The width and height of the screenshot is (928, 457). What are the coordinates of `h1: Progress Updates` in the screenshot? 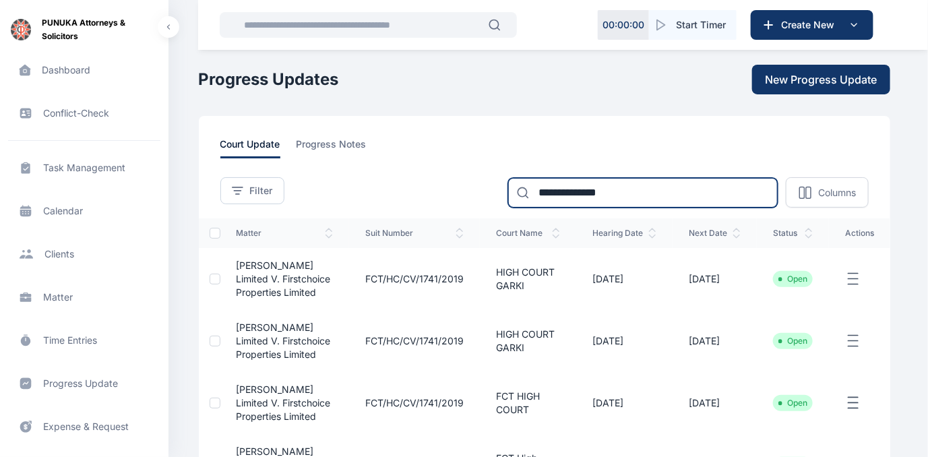 It's located at (269, 80).